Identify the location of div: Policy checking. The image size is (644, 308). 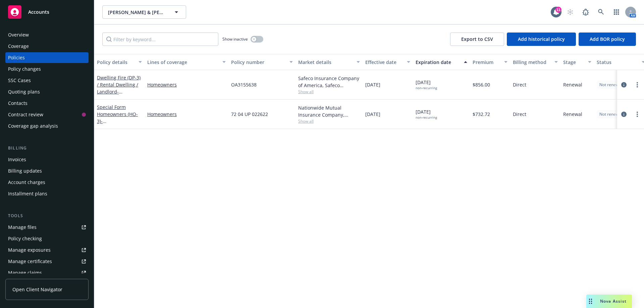
(25, 239).